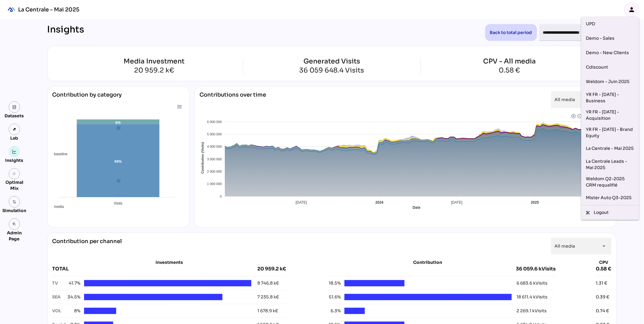 The width and height of the screenshot is (644, 324). Describe the element at coordinates (604, 246) in the screenshot. I see `i: arrow_drop_down` at that location.